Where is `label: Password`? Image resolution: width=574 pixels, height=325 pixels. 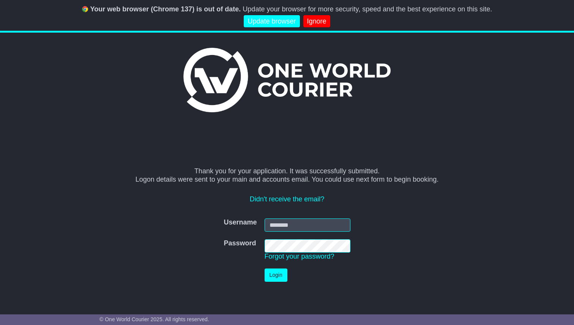 label: Password is located at coordinates (239, 244).